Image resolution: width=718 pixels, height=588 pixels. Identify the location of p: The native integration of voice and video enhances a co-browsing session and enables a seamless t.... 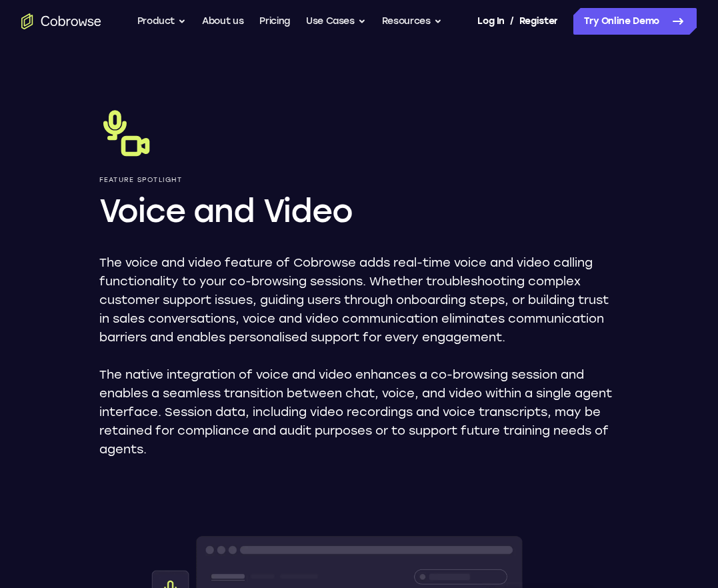
(359, 412).